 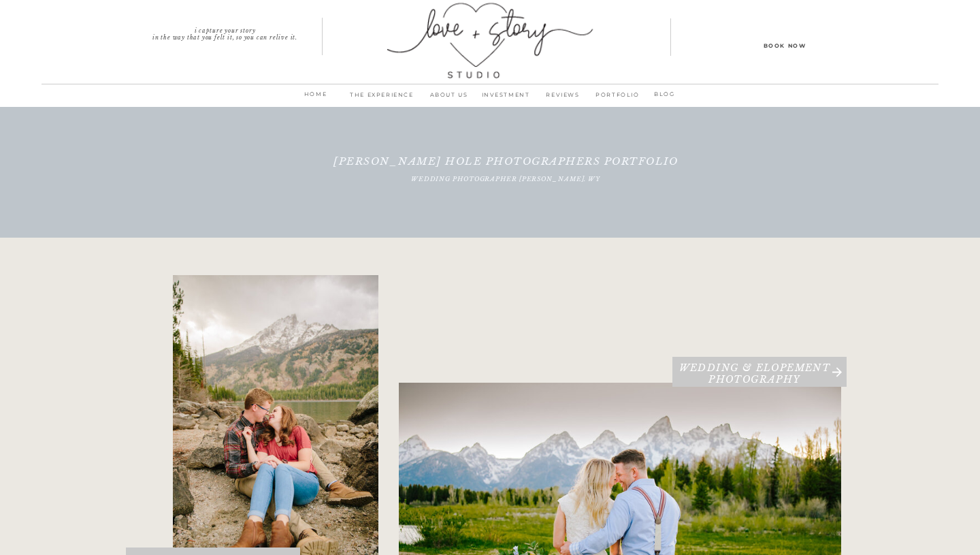 I want to click on a: INVESTMENT, so click(x=506, y=99).